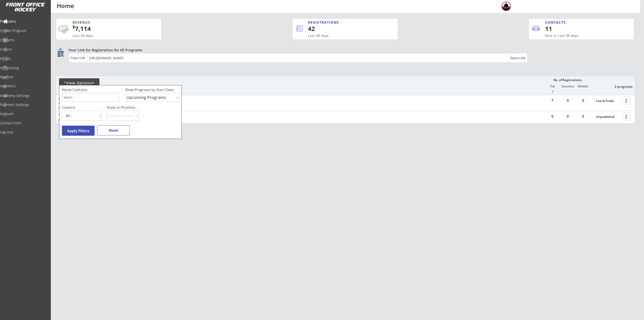  Describe the element at coordinates (608, 101) in the screenshot. I see `div: Live & Public` at that location.